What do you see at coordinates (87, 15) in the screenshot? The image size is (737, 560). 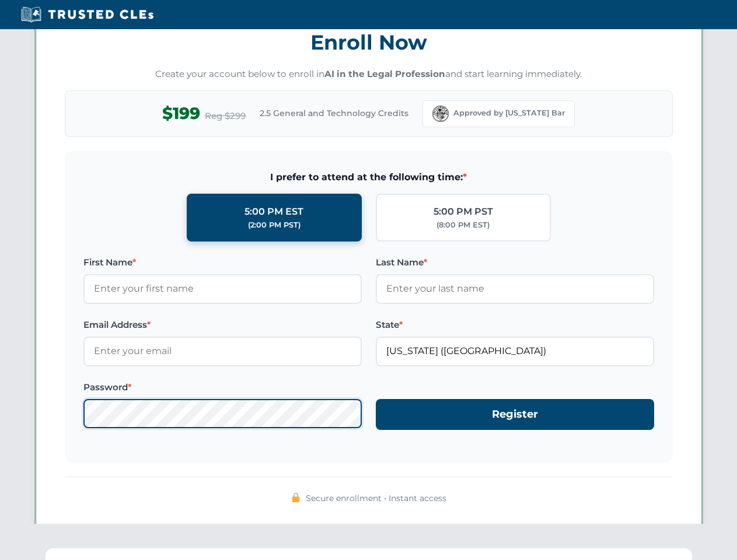 I see `img: Trusted CLEs` at bounding box center [87, 15].